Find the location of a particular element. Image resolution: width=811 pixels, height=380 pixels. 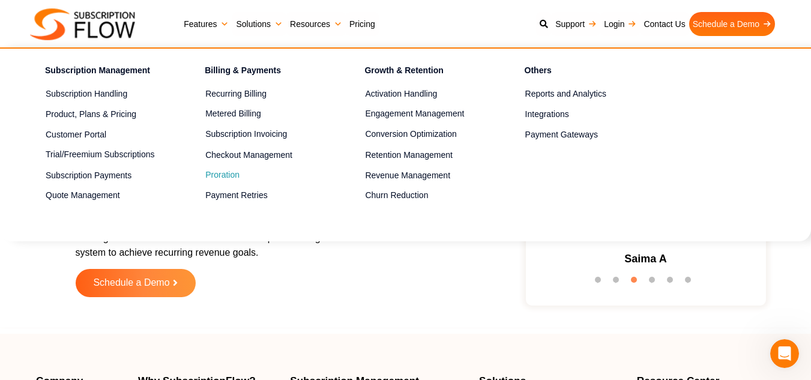

a: Recurring Billing is located at coordinates (264, 94).